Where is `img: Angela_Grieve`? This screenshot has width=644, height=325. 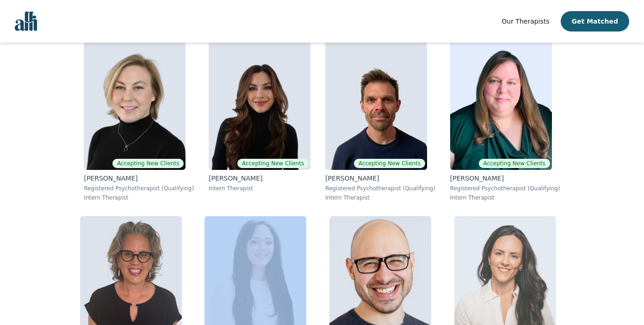
img: Angela_Grieve is located at coordinates (501, 103).